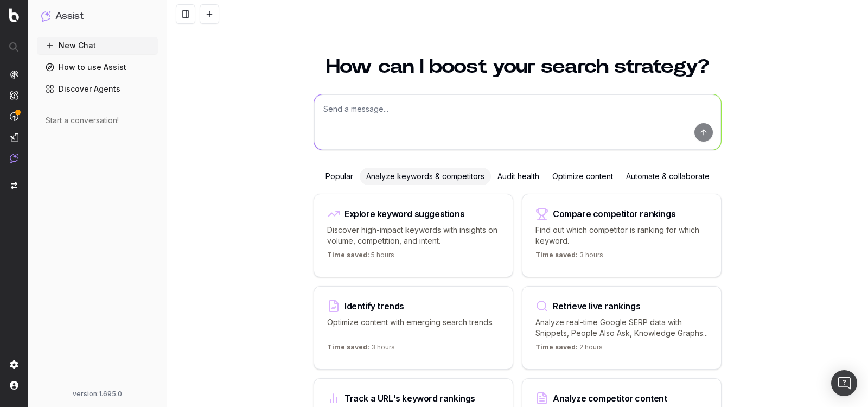 This screenshot has height=407, width=868. Describe the element at coordinates (97, 67) in the screenshot. I see `a: How to use Assist` at that location.